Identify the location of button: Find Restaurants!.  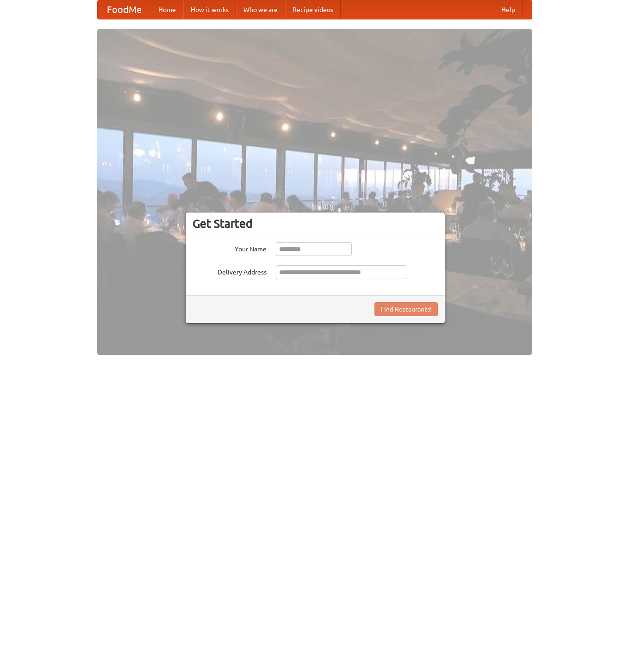
(406, 309).